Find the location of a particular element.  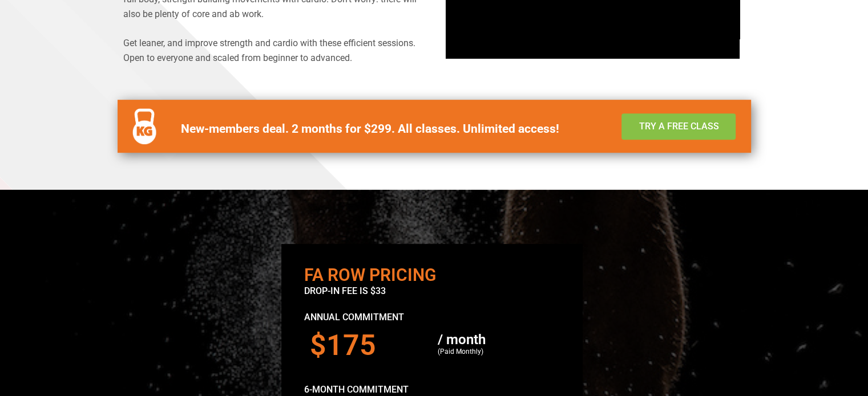

p: Annual Commitment is located at coordinates (432, 318).